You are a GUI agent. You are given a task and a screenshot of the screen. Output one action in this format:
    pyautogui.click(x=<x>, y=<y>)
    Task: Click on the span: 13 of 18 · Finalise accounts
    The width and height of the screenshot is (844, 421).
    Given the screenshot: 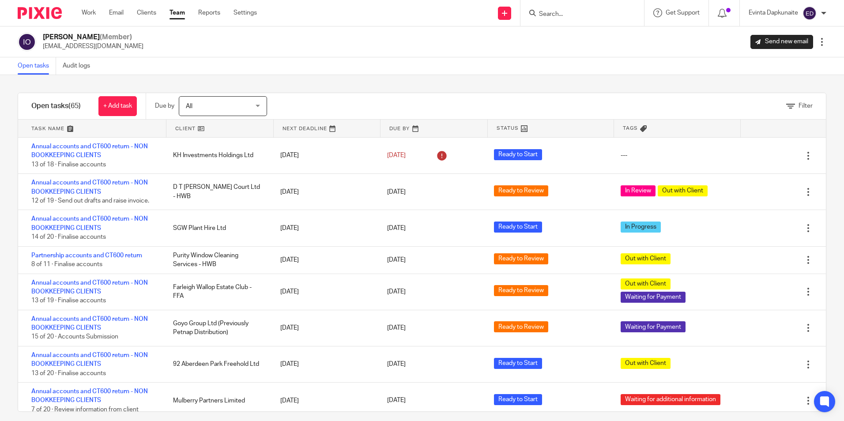 What is the action you would take?
    pyautogui.click(x=68, y=165)
    